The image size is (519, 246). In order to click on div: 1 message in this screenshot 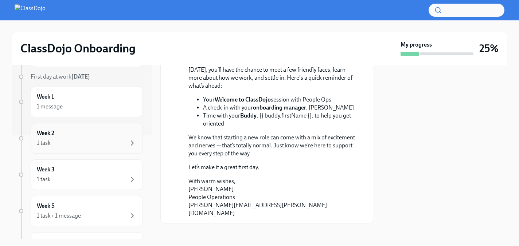, I will do `click(50, 107)`.